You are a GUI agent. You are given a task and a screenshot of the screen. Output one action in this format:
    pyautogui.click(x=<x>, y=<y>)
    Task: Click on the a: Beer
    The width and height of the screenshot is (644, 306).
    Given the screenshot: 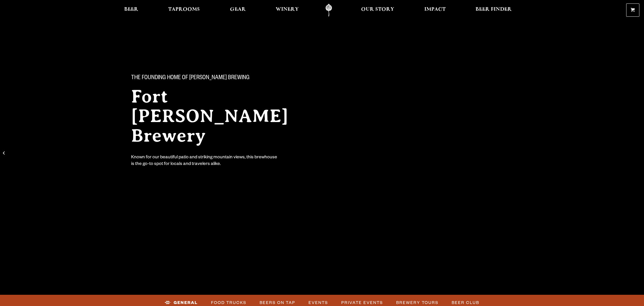 What is the action you would take?
    pyautogui.click(x=131, y=10)
    